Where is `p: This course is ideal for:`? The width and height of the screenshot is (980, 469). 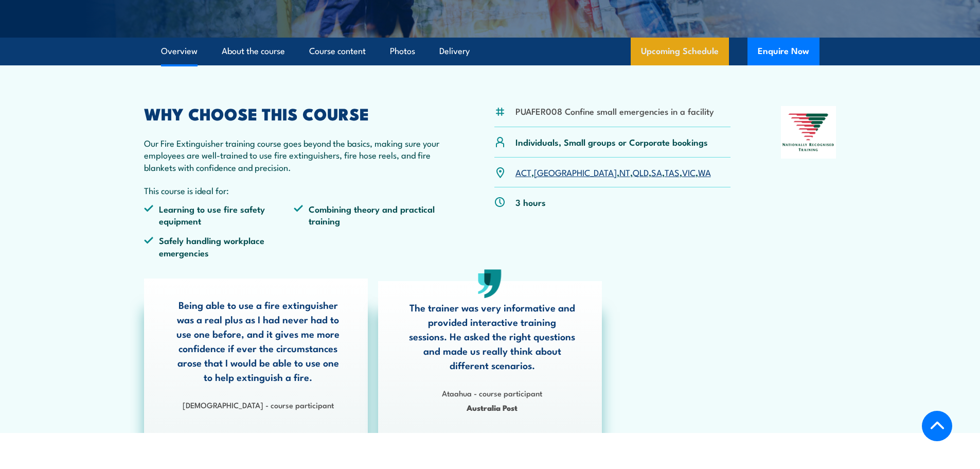
p: This course is ideal for: is located at coordinates (294, 190).